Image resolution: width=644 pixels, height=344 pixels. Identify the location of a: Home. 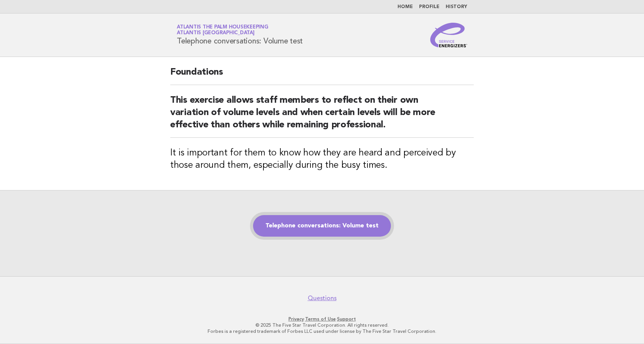
(405, 7).